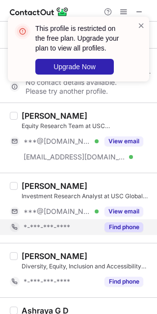 The height and width of the screenshot is (314, 157). What do you see at coordinates (86, 196) in the screenshot?
I see `div: Investment Research Analyst at USC Global Investment Society` at bounding box center [86, 196].